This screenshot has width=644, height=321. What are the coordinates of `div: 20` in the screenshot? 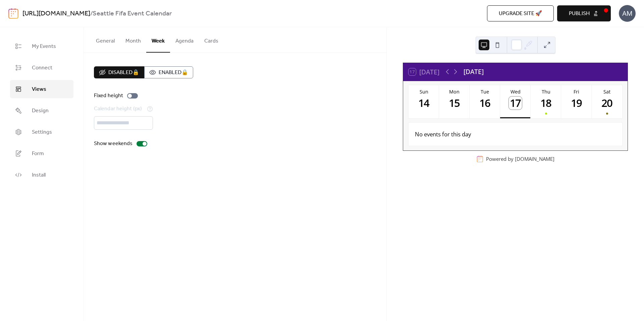 It's located at (607, 103).